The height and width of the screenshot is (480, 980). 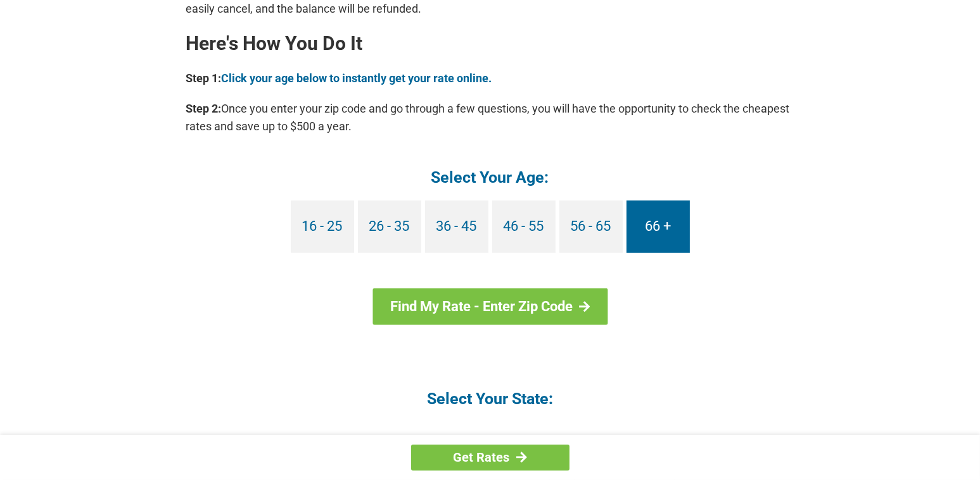 What do you see at coordinates (322, 227) in the screenshot?
I see `a: 16 - 25` at bounding box center [322, 227].